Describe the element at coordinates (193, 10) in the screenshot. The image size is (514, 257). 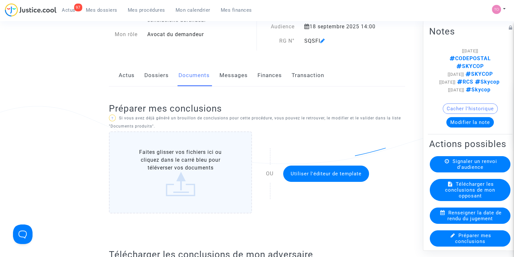
I see `a: Mon calendrier` at that location.